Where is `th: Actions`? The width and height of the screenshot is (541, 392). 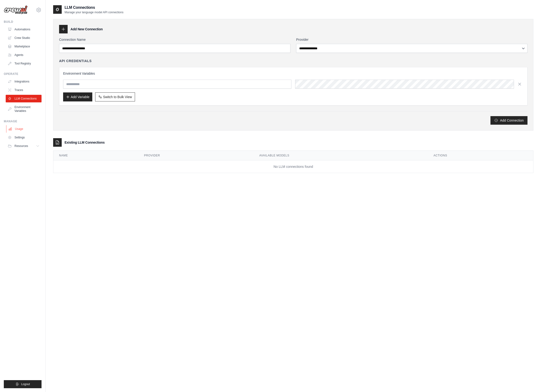 th: Actions is located at coordinates (480, 155).